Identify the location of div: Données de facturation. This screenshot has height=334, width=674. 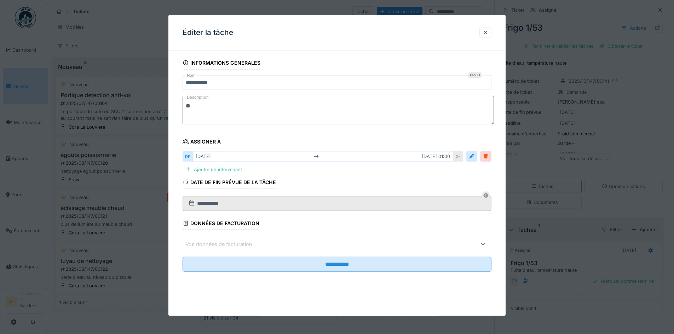
(221, 224).